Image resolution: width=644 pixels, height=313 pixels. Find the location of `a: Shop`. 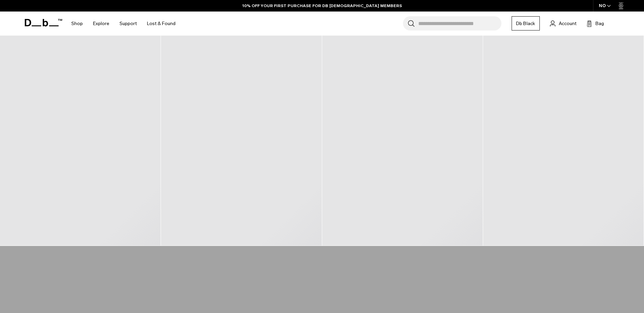

a: Shop is located at coordinates (77, 23).